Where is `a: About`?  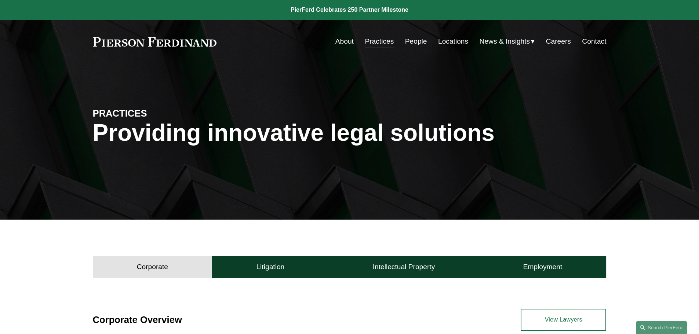 a: About is located at coordinates (345, 41).